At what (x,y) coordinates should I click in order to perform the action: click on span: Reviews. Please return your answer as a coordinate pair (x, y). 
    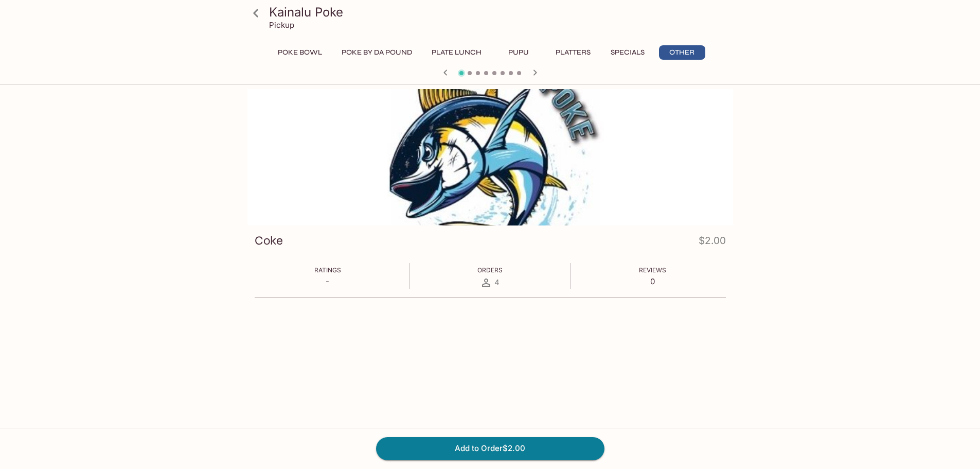
    Looking at the image, I should click on (652, 270).